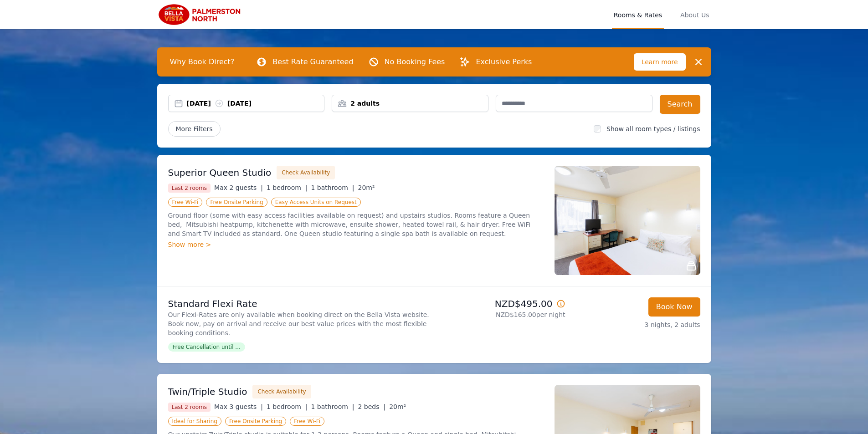 This screenshot has width=868, height=434. What do you see at coordinates (206, 347) in the screenshot?
I see `span: Free Cancellation until ...` at bounding box center [206, 347].